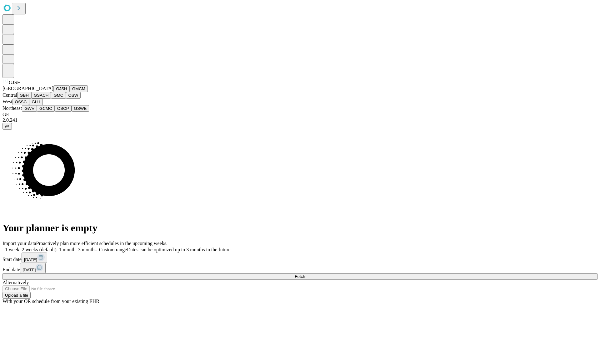 The width and height of the screenshot is (600, 338). I want to click on button: Upload a file, so click(17, 295).